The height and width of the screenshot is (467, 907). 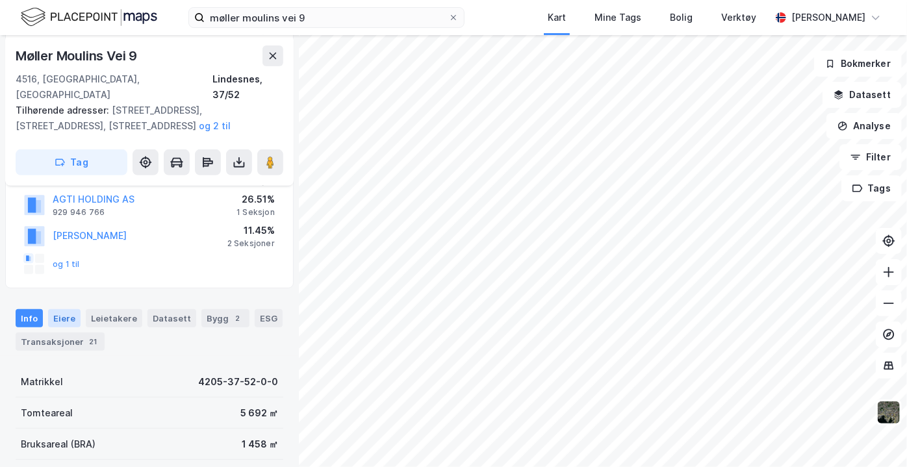 I want to click on div: Eiere, so click(x=64, y=318).